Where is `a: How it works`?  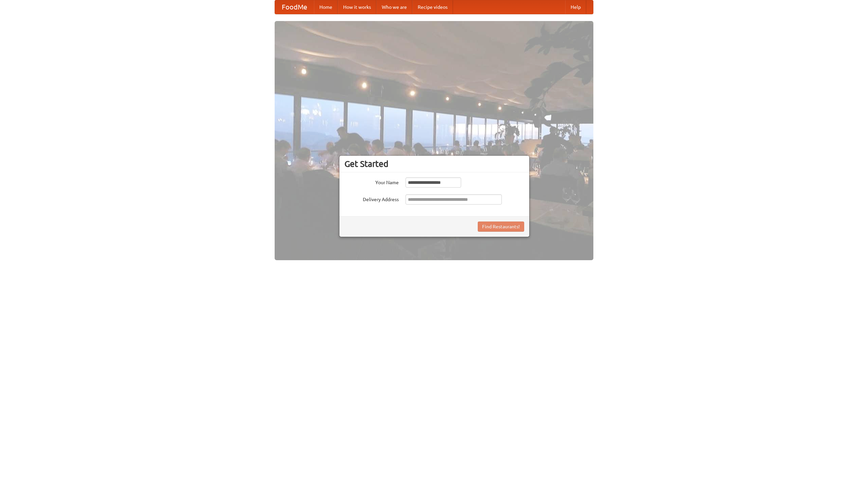
a: How it works is located at coordinates (357, 7).